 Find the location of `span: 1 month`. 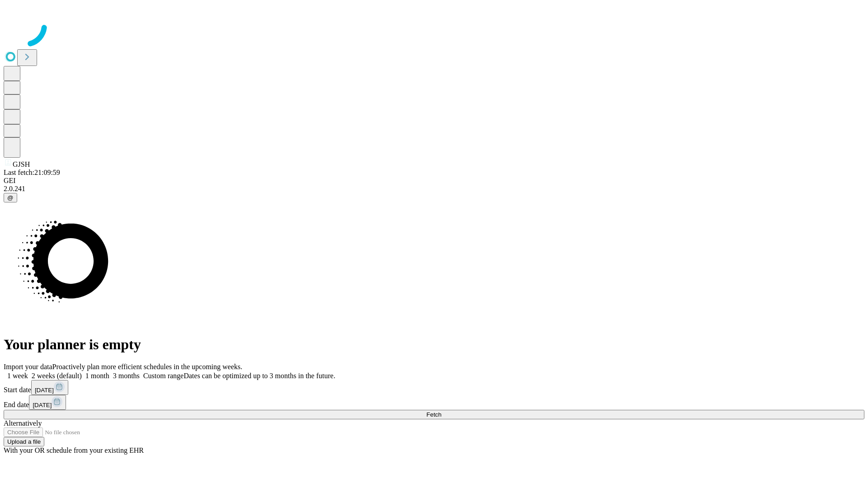

span: 1 month is located at coordinates (97, 376).